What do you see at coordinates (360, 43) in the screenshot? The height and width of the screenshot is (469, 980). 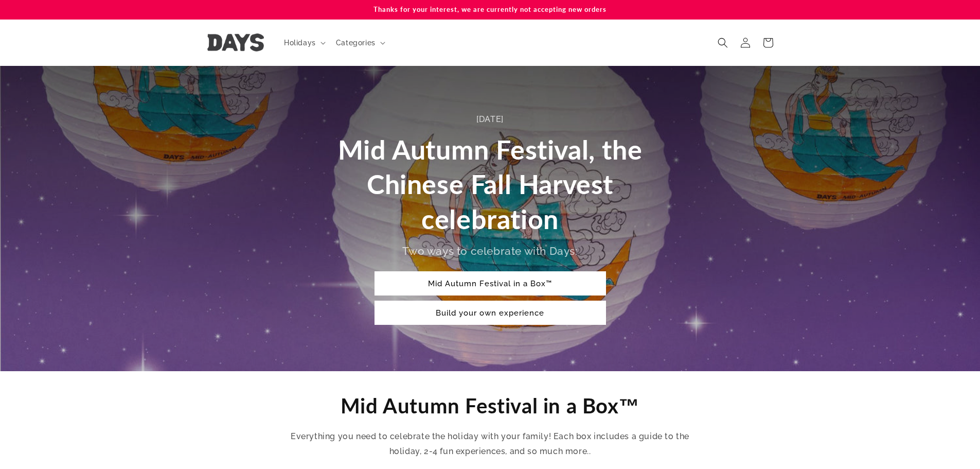 I see `summary: Categories` at bounding box center [360, 43].